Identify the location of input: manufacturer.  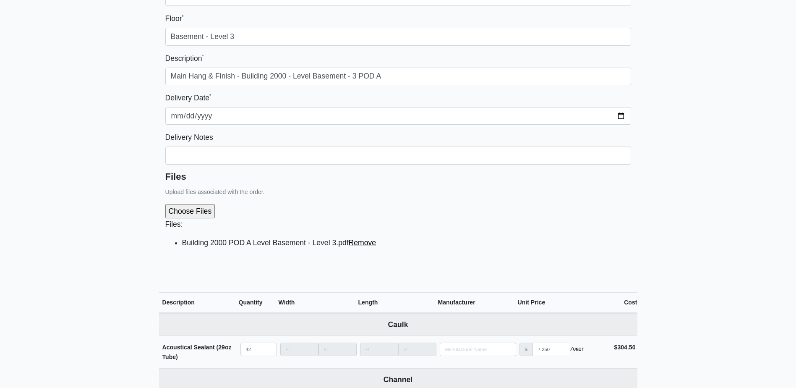
(552, 349).